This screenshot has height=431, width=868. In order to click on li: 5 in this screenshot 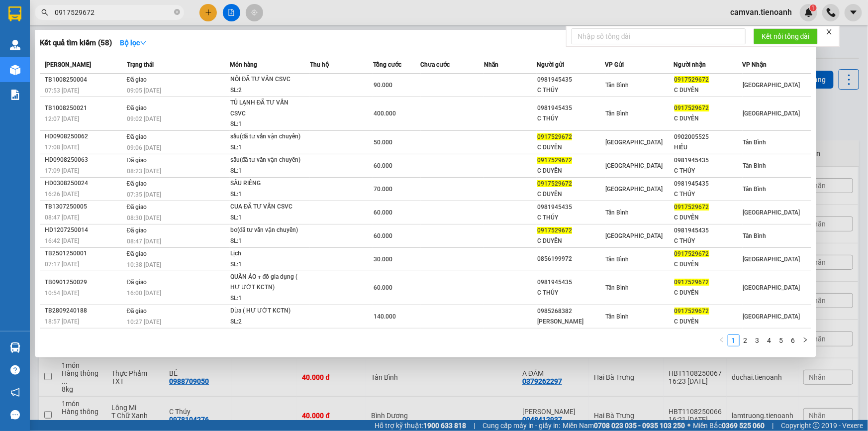, I will do `click(782, 341)`.